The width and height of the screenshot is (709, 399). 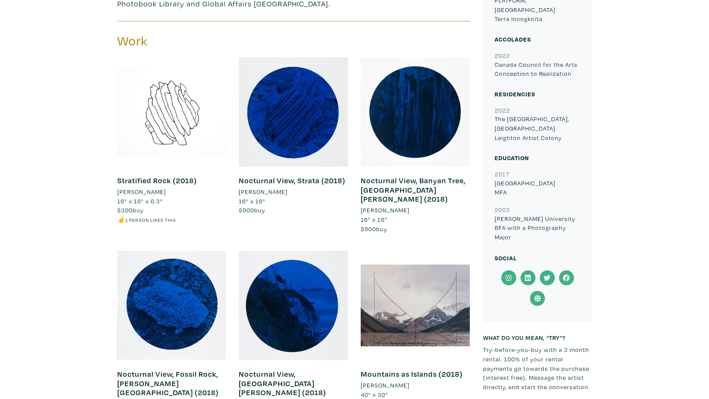 What do you see at coordinates (502, 174) in the screenshot?
I see `small: 2017` at bounding box center [502, 174].